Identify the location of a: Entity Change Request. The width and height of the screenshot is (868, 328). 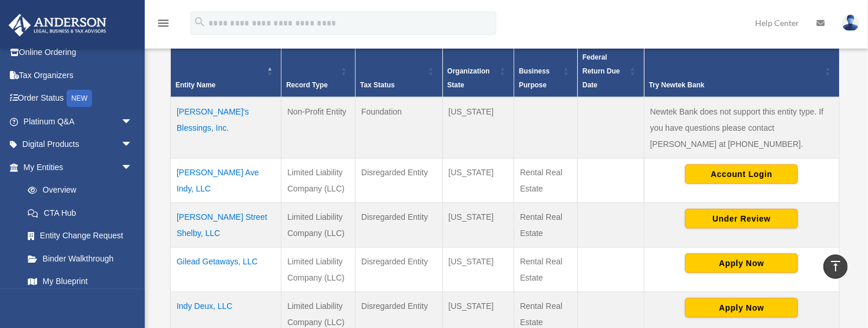
(80, 236).